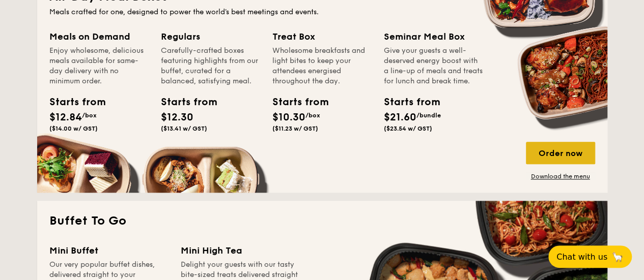  What do you see at coordinates (322, 12) in the screenshot?
I see `div: Meals crafted for one, designed to power the world's best meetings and events.` at bounding box center [322, 12].